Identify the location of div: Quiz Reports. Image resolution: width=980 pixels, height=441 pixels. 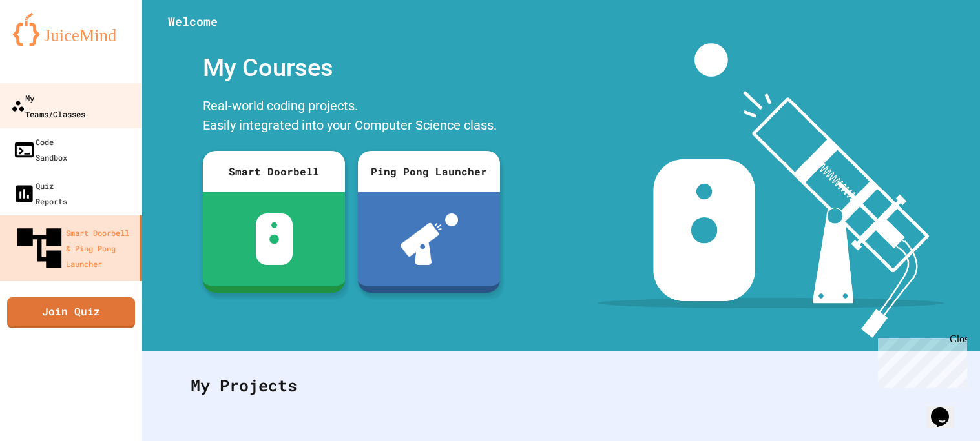
(40, 194).